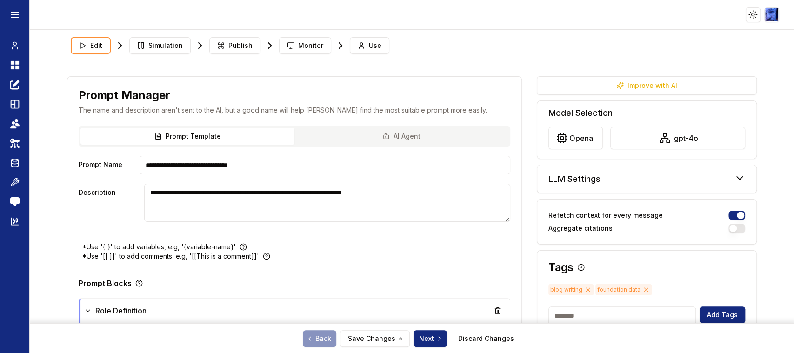 This screenshot has height=353, width=794. I want to click on p: Prompt Blocks, so click(105, 283).